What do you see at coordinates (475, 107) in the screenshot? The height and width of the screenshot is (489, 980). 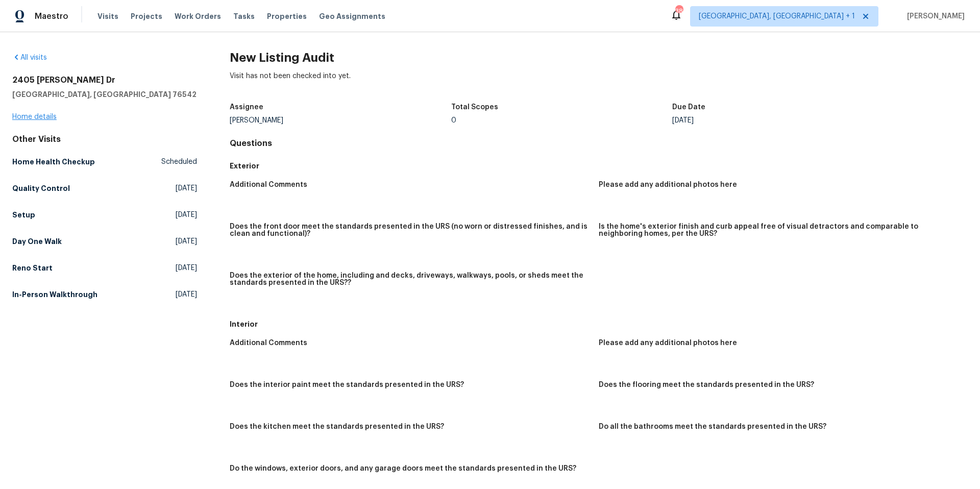 I see `h5: Total Scopes` at bounding box center [475, 107].